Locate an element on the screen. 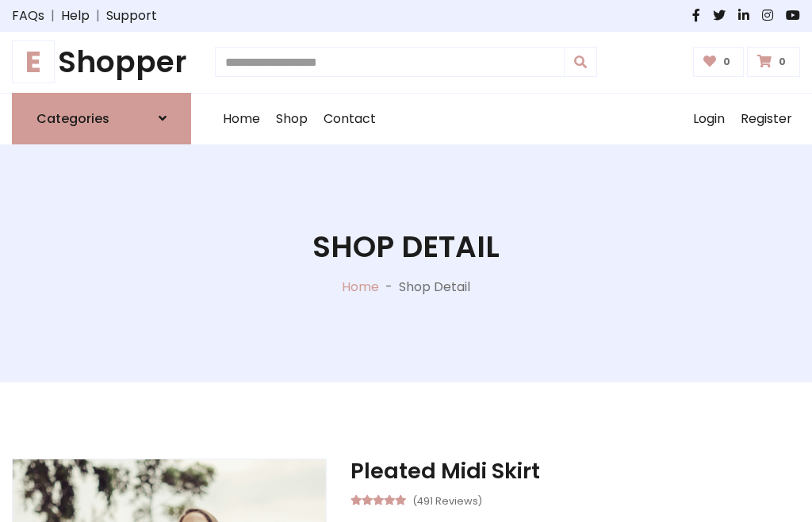 The image size is (812, 522). a: EShopper is located at coordinates (101, 62).